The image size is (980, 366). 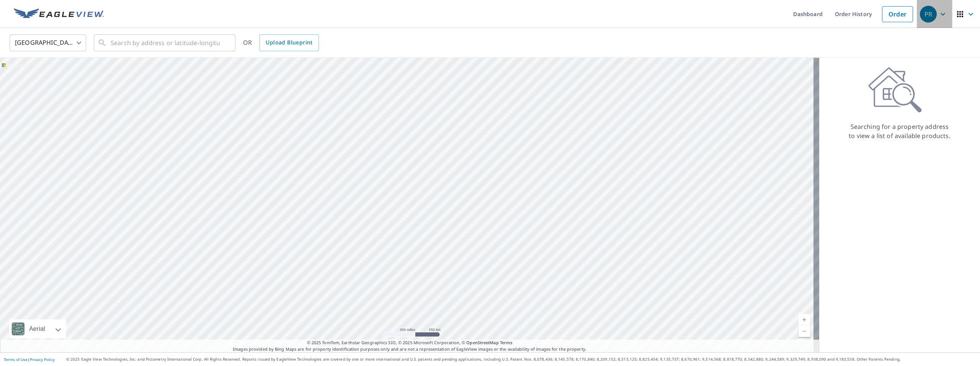 I want to click on div: PR, so click(x=928, y=14).